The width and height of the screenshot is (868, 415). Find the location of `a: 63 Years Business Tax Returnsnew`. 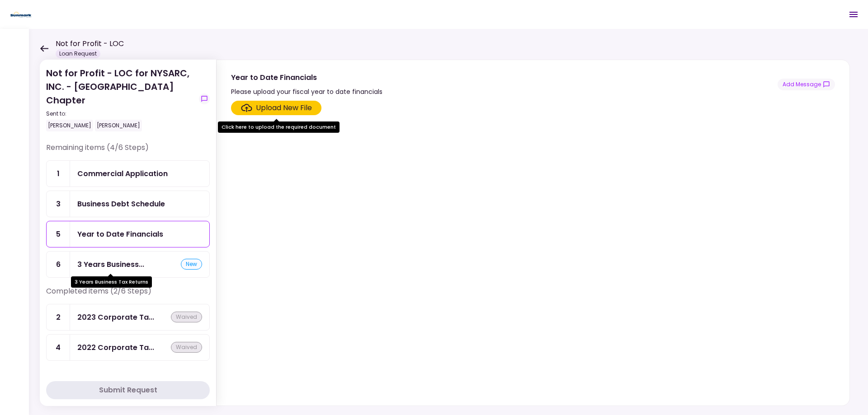

a: 63 Years Business Tax Returnsnew is located at coordinates (128, 264).